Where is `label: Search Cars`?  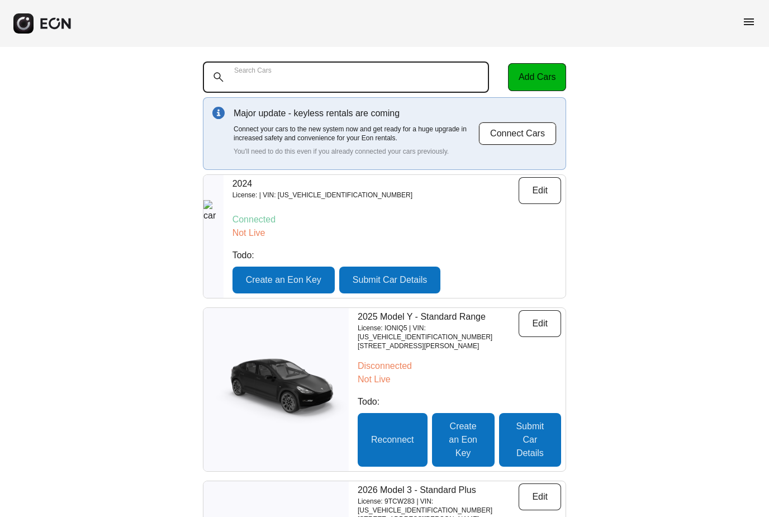 label: Search Cars is located at coordinates (253, 70).